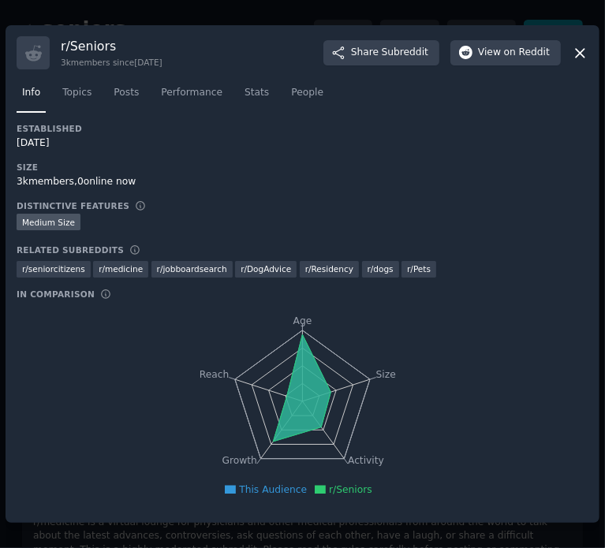 The image size is (605, 548). I want to click on a: Stats, so click(256, 96).